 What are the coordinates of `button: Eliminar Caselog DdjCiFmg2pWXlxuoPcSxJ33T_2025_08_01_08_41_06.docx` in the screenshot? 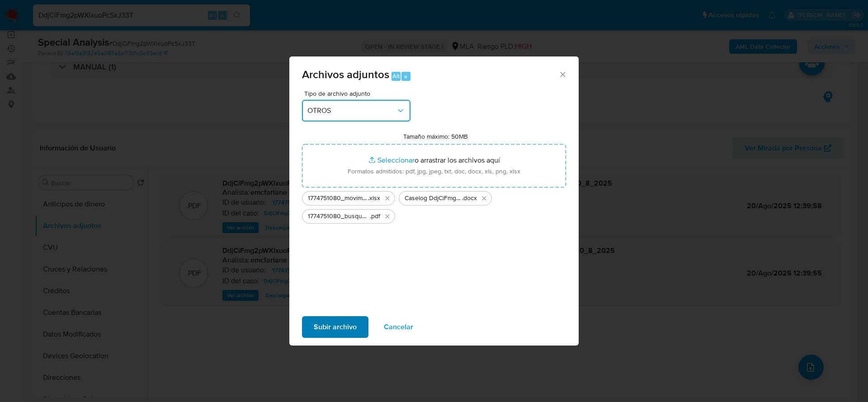 It's located at (485, 198).